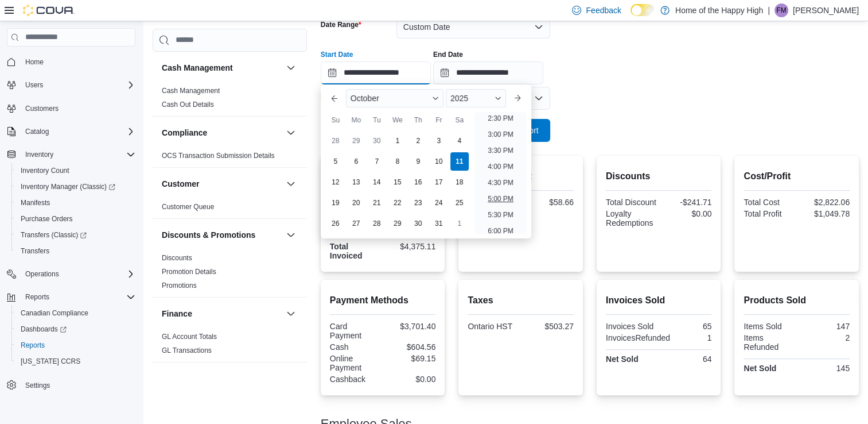 Image resolution: width=868 pixels, height=424 pixels. Describe the element at coordinates (35, 203) in the screenshot. I see `a: Manifests` at that location.